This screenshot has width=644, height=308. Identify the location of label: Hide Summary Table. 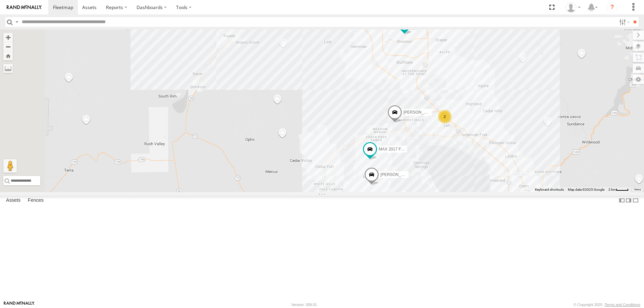
(635, 200).